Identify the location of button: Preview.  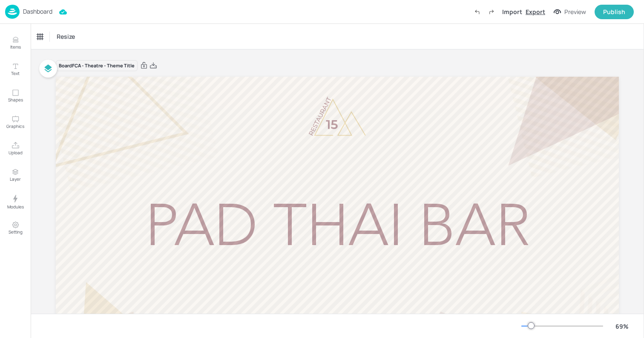
(571, 12).